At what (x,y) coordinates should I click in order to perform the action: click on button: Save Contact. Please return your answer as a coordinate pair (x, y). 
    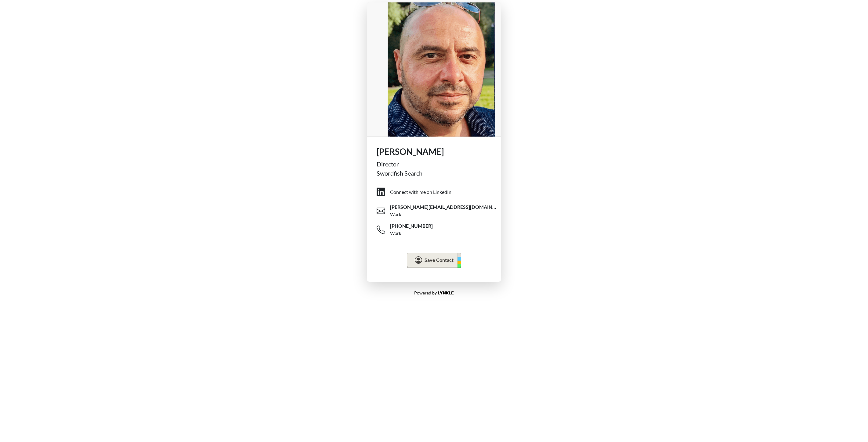
    Looking at the image, I should click on (434, 261).